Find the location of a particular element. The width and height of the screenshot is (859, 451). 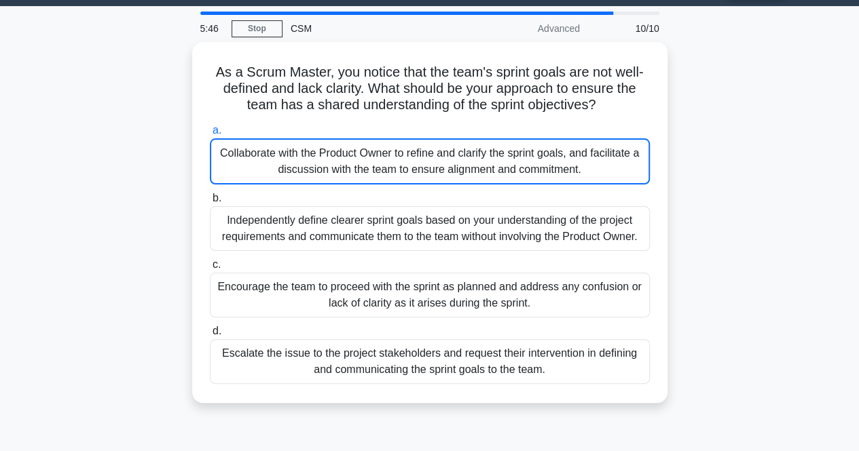

div: Escalate the issue to the project stakeholders and request their intervention in defining and com... is located at coordinates (430, 362).